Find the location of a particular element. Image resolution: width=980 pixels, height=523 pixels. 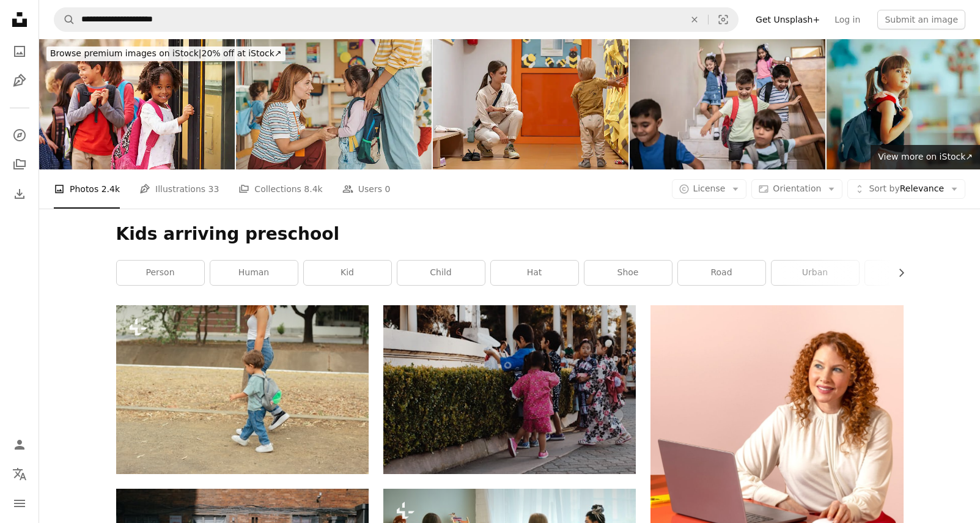

a: children wearing yukata standing near bush is located at coordinates (510, 389).